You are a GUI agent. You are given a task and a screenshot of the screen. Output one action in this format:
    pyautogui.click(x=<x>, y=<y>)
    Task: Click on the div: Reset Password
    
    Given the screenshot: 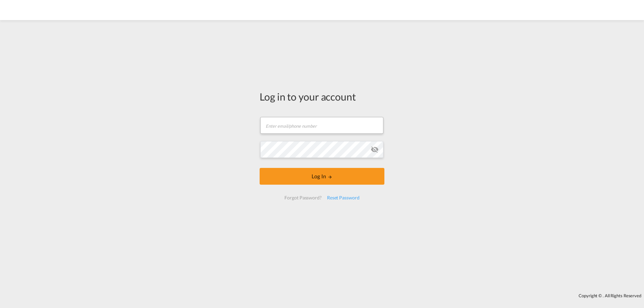 What is the action you would take?
    pyautogui.click(x=343, y=197)
    